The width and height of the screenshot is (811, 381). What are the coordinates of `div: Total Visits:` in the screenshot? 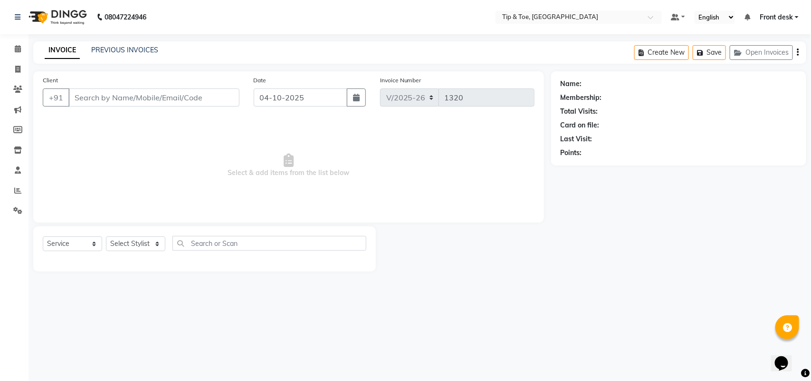 It's located at (579, 111).